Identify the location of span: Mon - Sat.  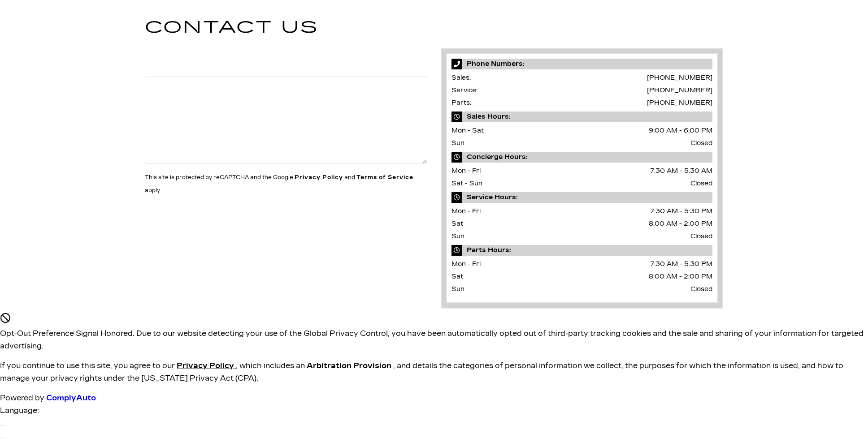
(468, 130).